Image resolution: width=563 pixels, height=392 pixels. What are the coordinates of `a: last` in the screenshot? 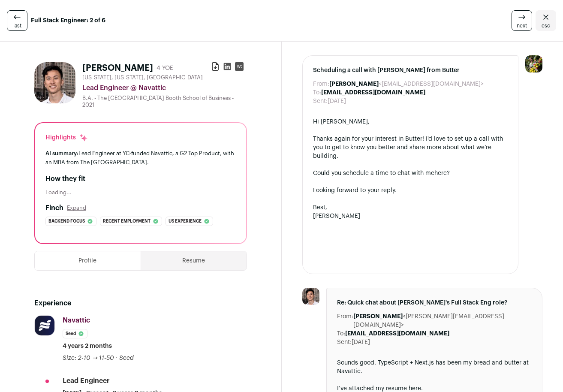 It's located at (17, 21).